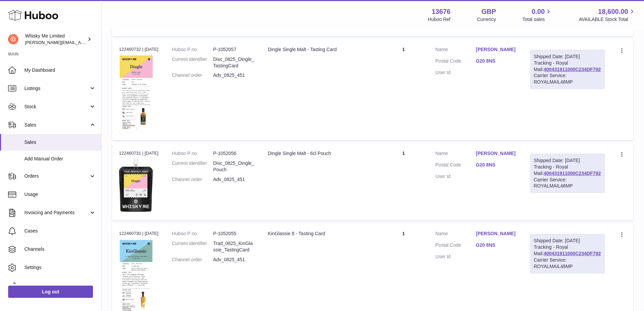  I want to click on strong: 13676, so click(441, 11).